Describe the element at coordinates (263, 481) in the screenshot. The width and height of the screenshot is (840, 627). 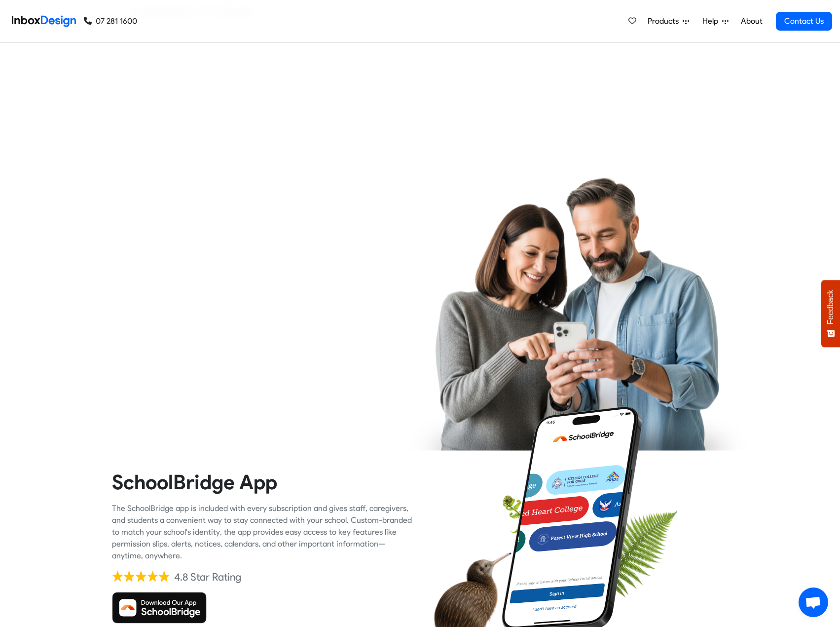
I see `heading: SchoolBridge App` at that location.